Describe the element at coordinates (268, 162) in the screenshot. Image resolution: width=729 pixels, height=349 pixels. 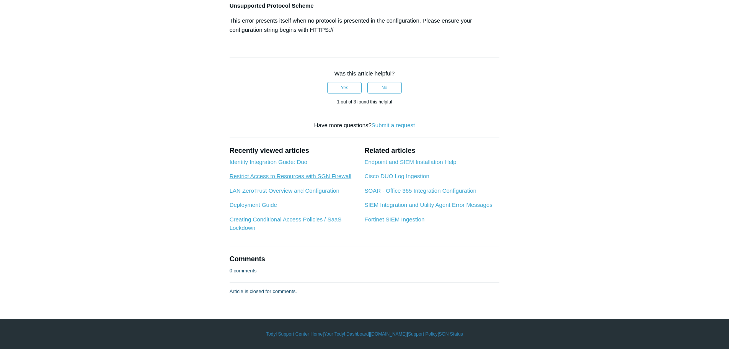
I see `a: Identity Integration Guide: Duo` at that location.